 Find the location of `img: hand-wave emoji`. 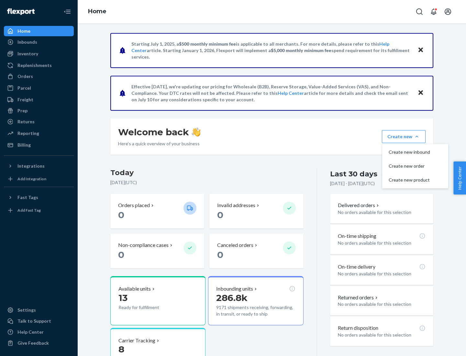

img: hand-wave emoji is located at coordinates (196, 132).